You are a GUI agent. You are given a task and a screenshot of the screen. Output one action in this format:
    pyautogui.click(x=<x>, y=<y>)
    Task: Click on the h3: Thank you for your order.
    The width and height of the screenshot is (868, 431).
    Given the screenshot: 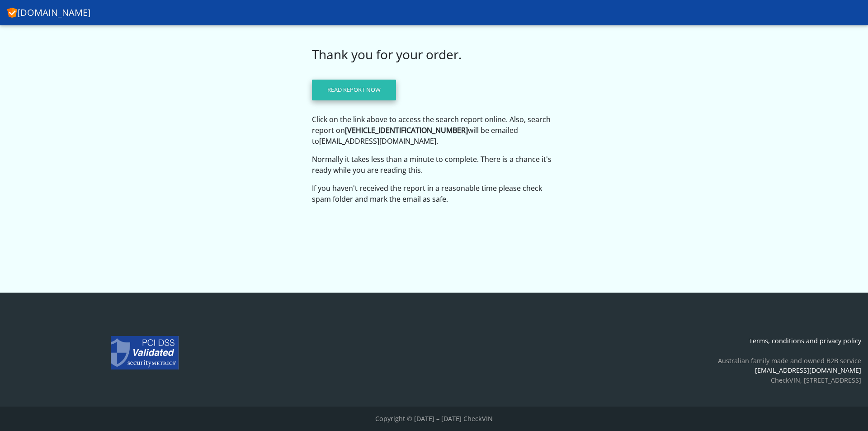 What is the action you would take?
    pyautogui.click(x=434, y=55)
    